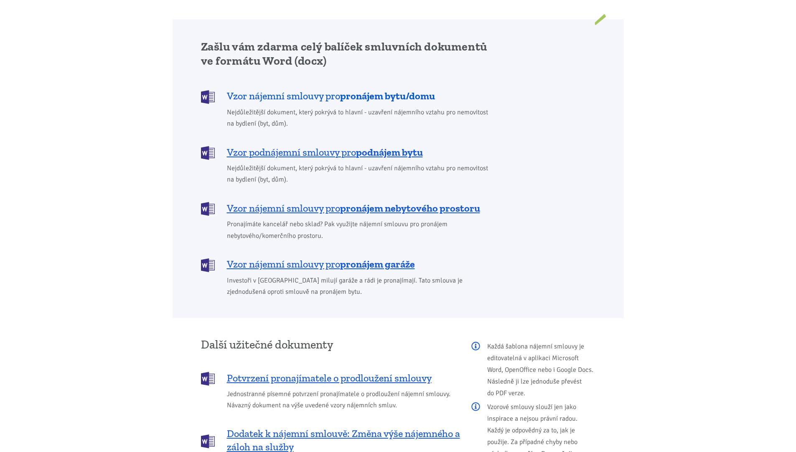  What do you see at coordinates (533, 370) in the screenshot?
I see `p: Každá šablona nájemní smlouvy je editovatelná v aplikaci Microsoft Word, OpenOffice nebo i Google...` at bounding box center [533, 370].